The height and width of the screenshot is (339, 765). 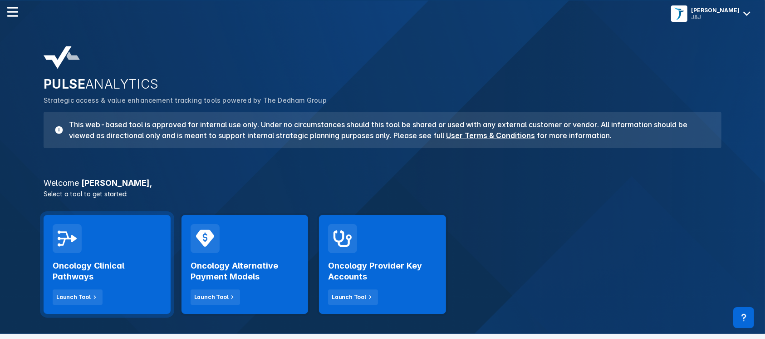 What do you see at coordinates (744, 317) in the screenshot?
I see `div: Contact Support` at bounding box center [744, 317].